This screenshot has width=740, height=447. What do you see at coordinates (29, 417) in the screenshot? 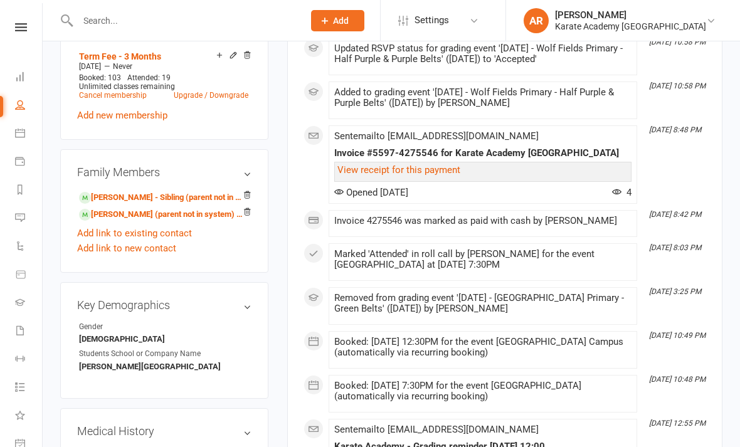
I see `a: What's New` at bounding box center [29, 417].